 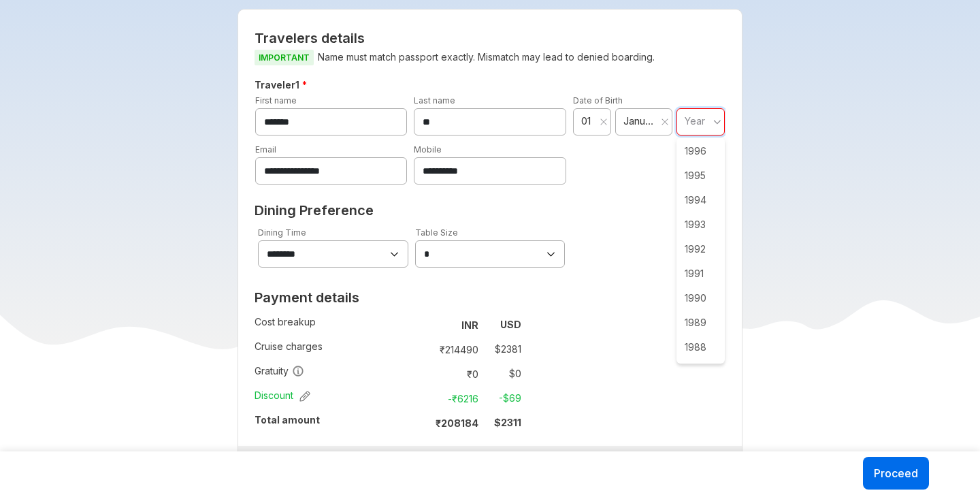 What do you see at coordinates (455, 398) in the screenshot?
I see `td: -₹ 6216` at bounding box center [455, 398].